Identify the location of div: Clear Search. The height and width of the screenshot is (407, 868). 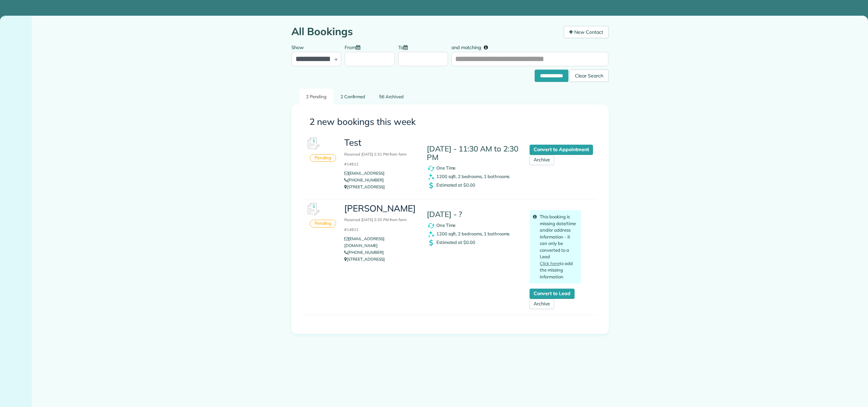
(589, 76).